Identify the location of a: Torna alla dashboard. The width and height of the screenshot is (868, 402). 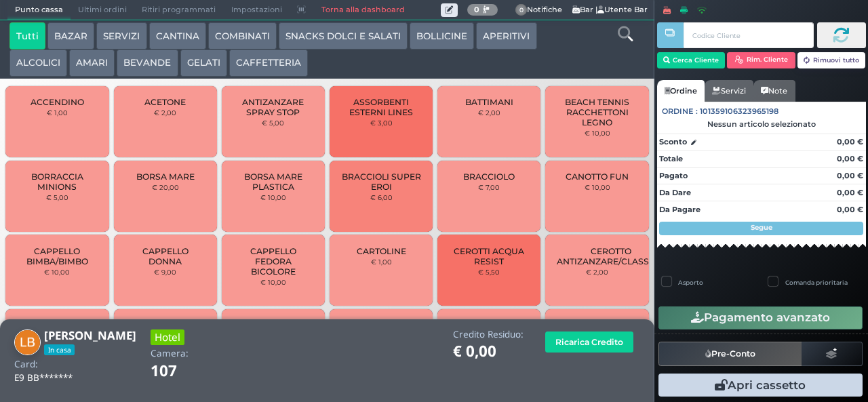
(362, 10).